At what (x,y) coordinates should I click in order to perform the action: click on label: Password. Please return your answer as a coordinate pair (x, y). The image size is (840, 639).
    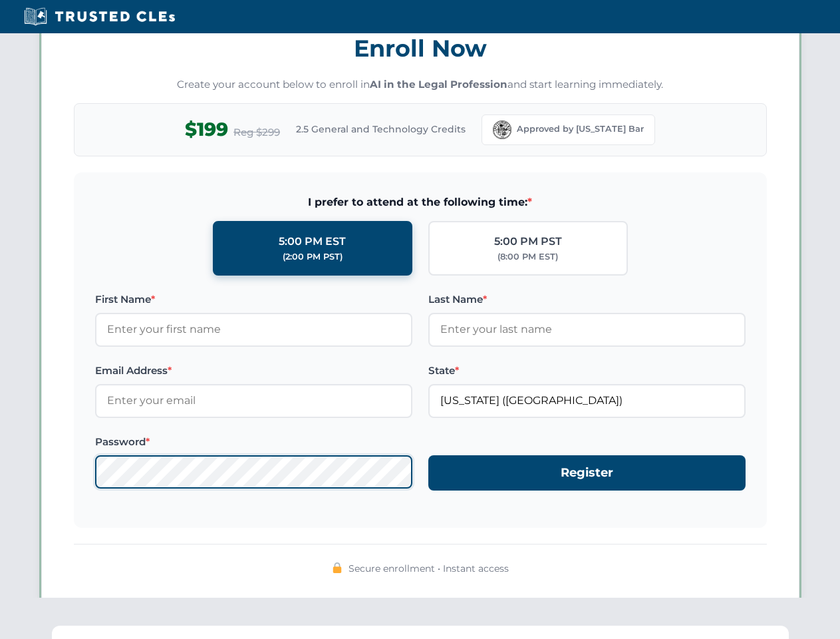
    Looking at the image, I should click on (254, 442).